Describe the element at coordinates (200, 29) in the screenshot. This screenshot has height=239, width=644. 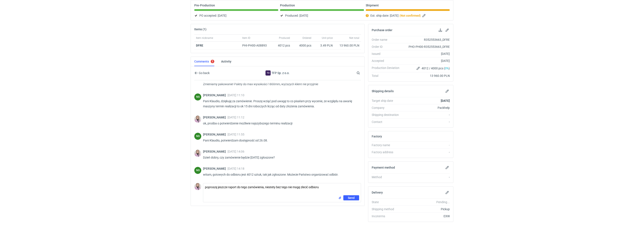
I see `h2: Items (1)` at that location.